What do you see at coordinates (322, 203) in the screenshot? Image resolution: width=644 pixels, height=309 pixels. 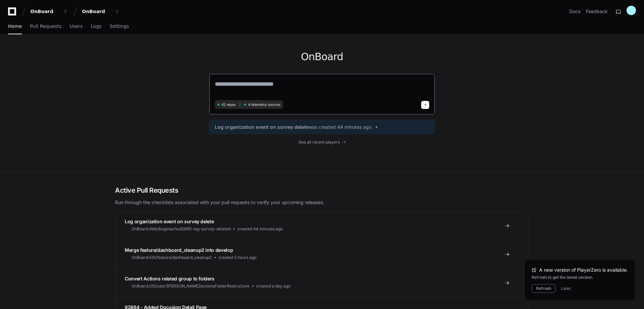 I see `p: Run through the checklists associated with your pull requests to verify your upcoming releases.` at bounding box center [322, 203].